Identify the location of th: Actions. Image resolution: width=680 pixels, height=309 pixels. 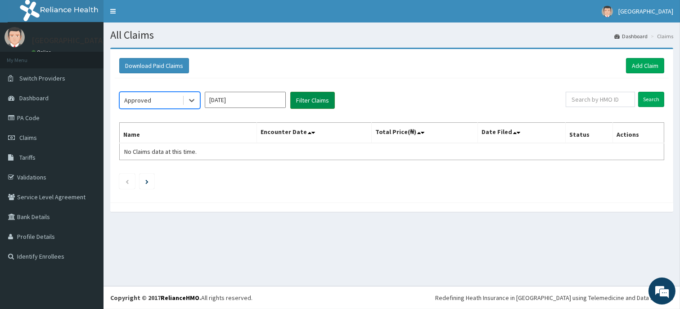
(639, 133).